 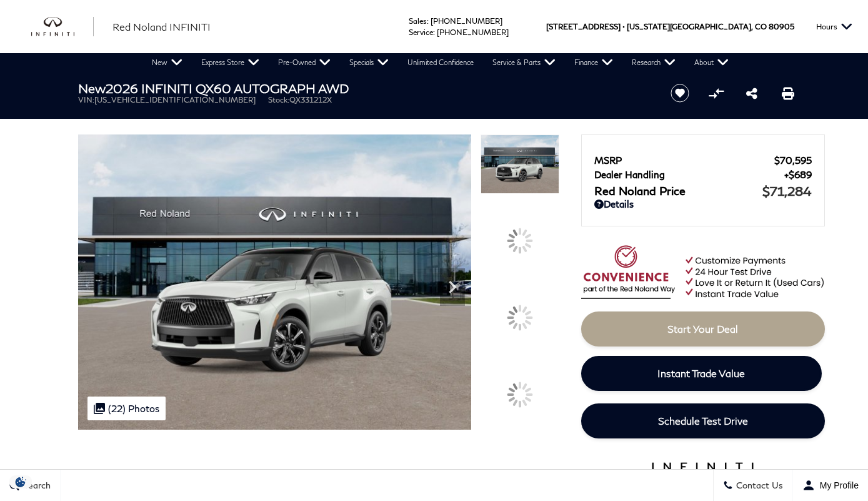 I want to click on span: Service, so click(x=420, y=32).